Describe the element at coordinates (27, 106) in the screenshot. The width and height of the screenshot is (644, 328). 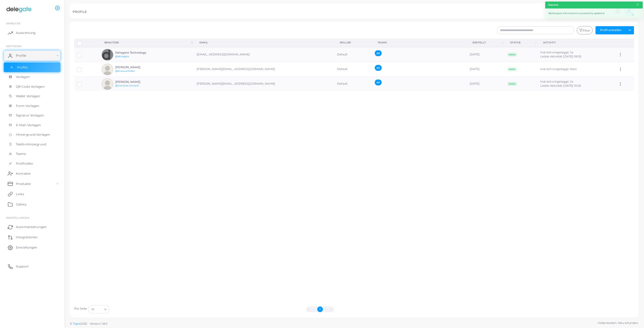
I see `span: Form Vorlagen` at that location.